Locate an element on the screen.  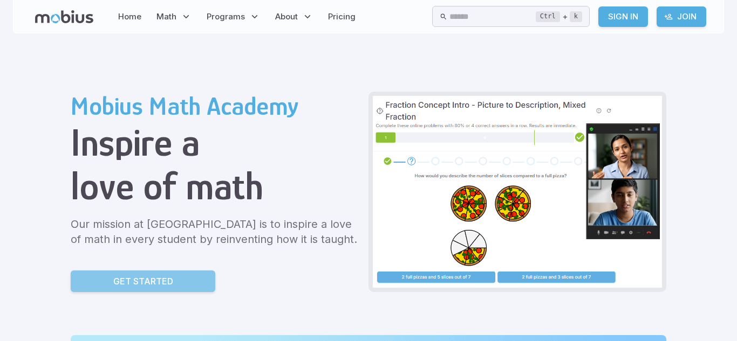
span: Math is located at coordinates (166, 17).